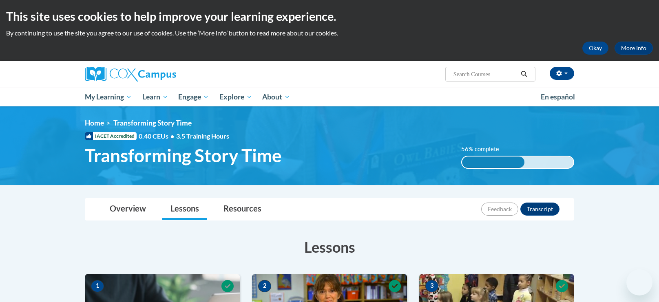 The image size is (659, 302). I want to click on button: Search, so click(524, 74).